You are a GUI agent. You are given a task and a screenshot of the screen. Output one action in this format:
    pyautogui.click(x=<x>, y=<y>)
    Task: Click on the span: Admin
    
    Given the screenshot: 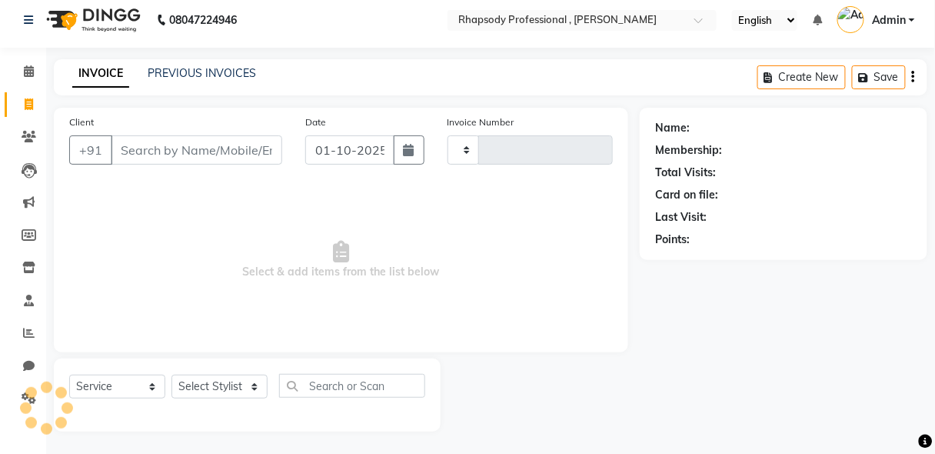 What is the action you would take?
    pyautogui.click(x=889, y=20)
    